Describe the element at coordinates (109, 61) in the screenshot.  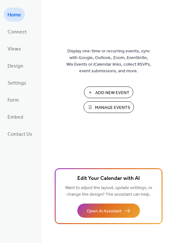
I see `span: Display one-time or recurring events, sync with Google, Outlook, Zoom, Eventbrite, Wix Events or ...` at that location.